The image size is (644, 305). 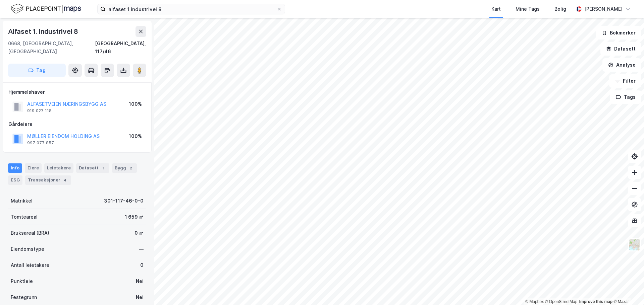 I want to click on div: Gårdeiere, so click(x=77, y=124).